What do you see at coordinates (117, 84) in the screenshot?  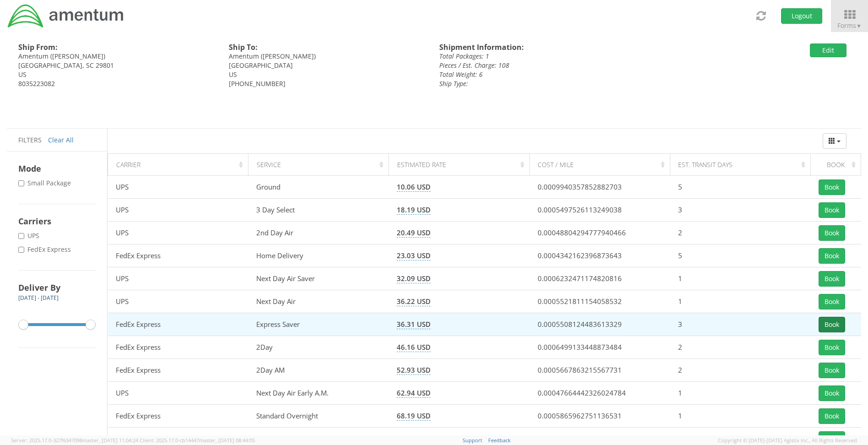 I see `div: 8035223082` at bounding box center [117, 84].